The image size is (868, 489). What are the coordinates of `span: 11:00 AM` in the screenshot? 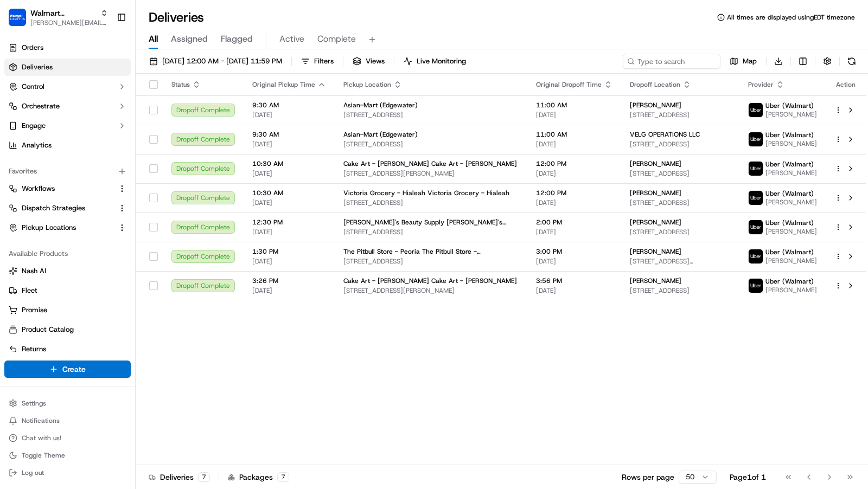 It's located at (574, 134).